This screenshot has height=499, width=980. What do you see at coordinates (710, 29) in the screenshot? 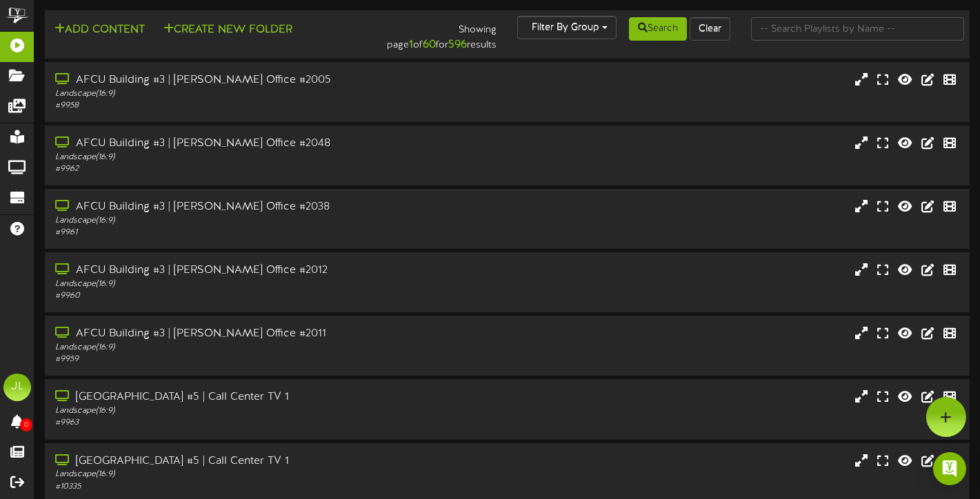
I see `button: Clear` at bounding box center [710, 29].